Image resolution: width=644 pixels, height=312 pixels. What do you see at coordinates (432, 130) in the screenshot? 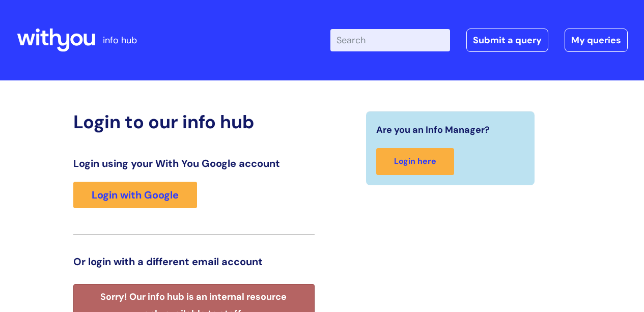
I see `span: Are you an Info Manager?` at bounding box center [432, 130].